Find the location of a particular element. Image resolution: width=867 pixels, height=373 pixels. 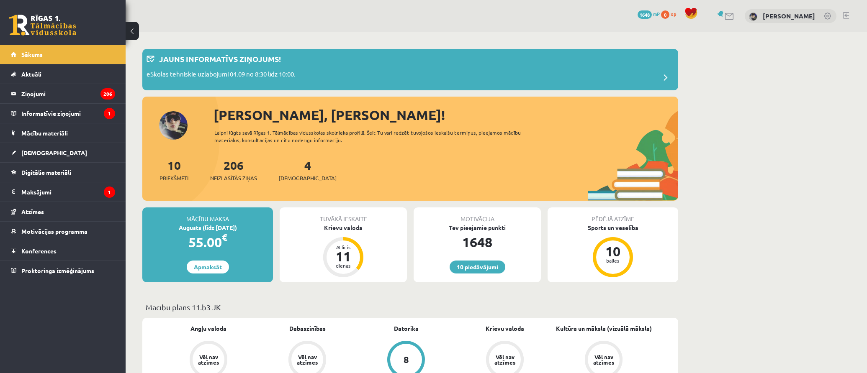

p: Jauns informatīvs ziņojums! is located at coordinates (220, 59).